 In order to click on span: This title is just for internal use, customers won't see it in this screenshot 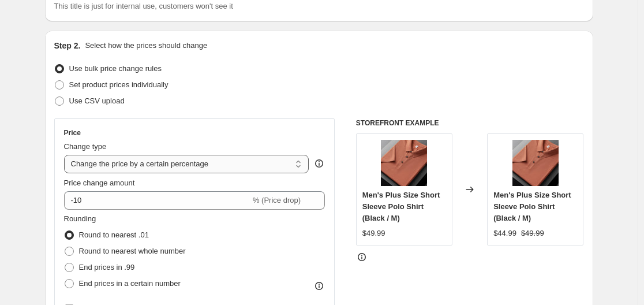, I will do `click(143, 6)`.